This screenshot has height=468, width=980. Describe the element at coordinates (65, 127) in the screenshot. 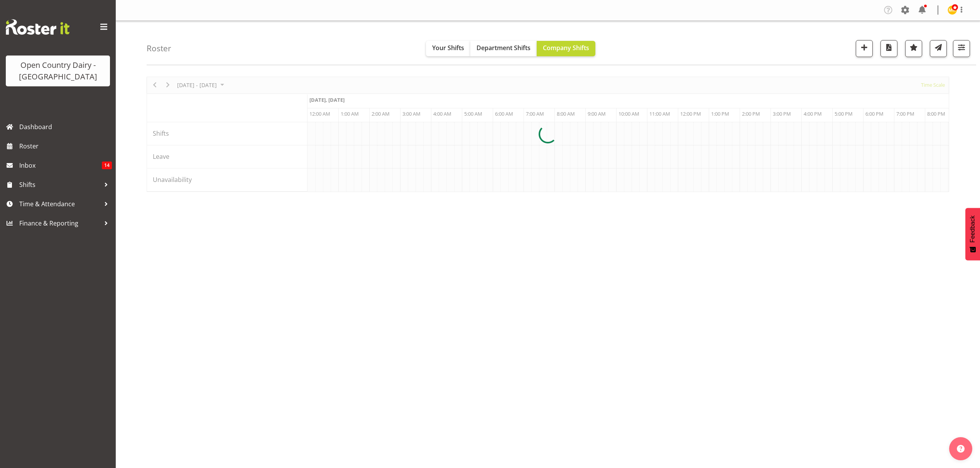

I see `span: Dashboard` at that location.